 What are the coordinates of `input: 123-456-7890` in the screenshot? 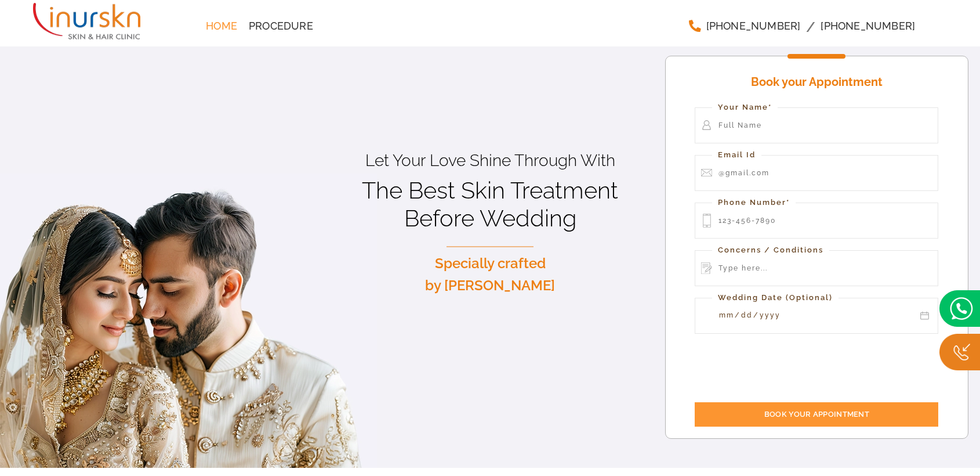 It's located at (817, 220).